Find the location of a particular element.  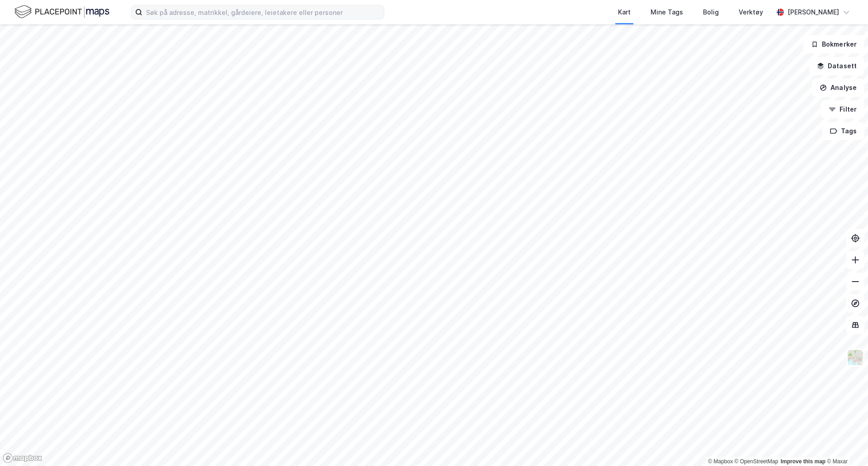

img: logo.f888ab2527a4732fd821a326f86c7f29.svg is located at coordinates (62, 12).